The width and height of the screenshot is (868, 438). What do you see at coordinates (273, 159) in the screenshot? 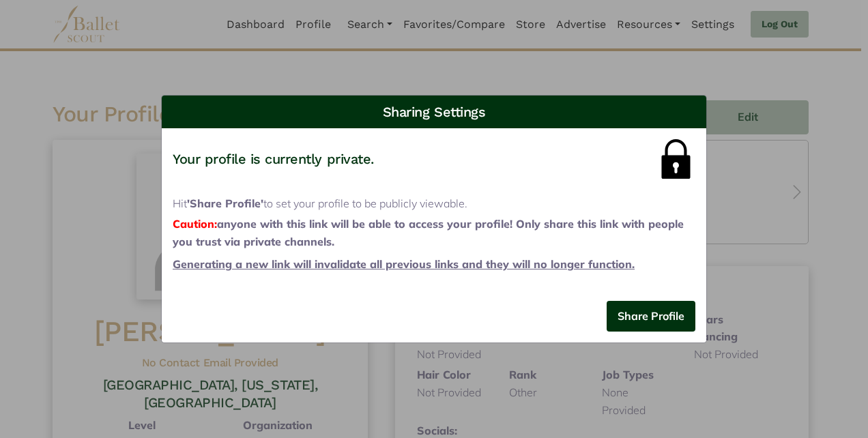
I see `h4: Your profile is currently private.` at bounding box center [273, 159].